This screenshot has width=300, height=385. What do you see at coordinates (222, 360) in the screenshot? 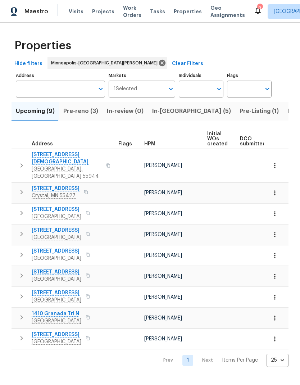
I see `nav: Pagination Navigation` at bounding box center [222, 360].